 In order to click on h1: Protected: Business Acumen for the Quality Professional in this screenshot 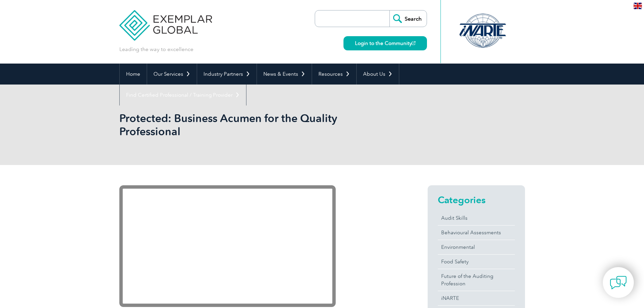, I will do `click(249, 125)`.